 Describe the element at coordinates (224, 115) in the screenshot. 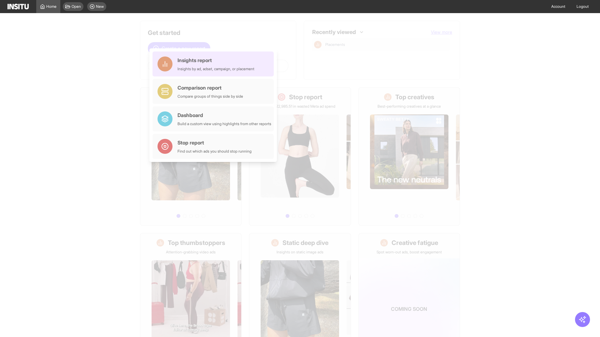

I see `div: Dashboard` at that location.